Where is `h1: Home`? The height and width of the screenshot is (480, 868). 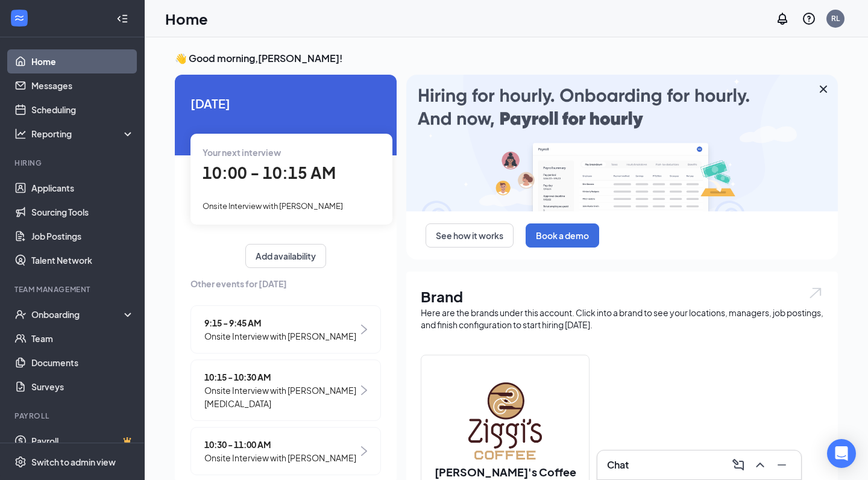 h1: Home is located at coordinates (186, 19).